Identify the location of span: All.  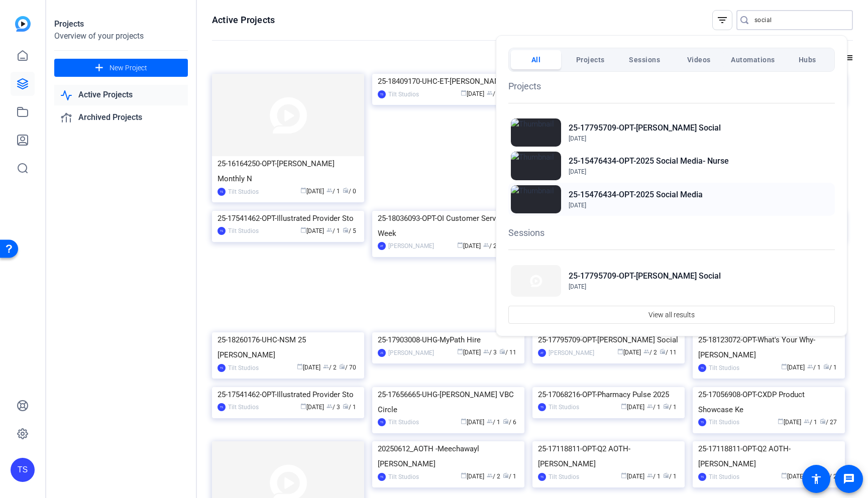
(536, 60).